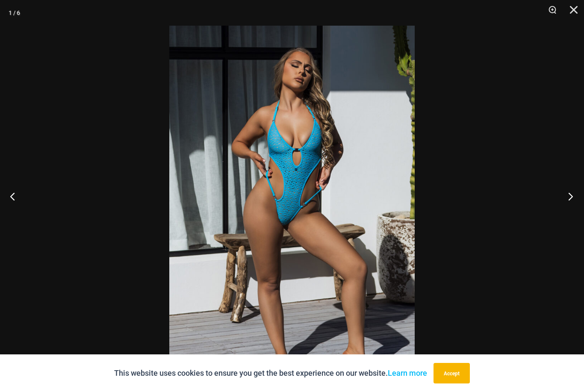  I want to click on button: Next, so click(568, 196).